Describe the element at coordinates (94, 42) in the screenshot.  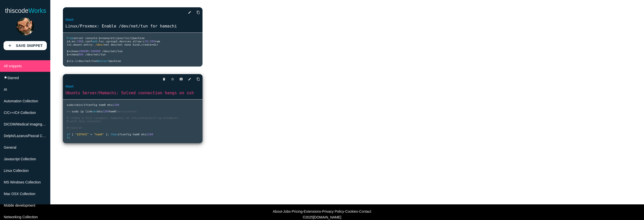
I see `span: add` at that location.